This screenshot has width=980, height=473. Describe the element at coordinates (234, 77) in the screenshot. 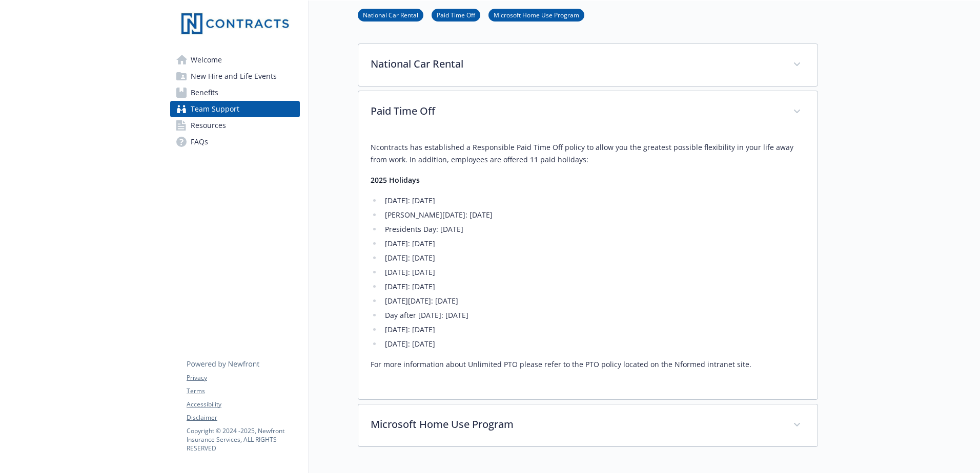

I see `span: New Hire and Life Events` at that location.